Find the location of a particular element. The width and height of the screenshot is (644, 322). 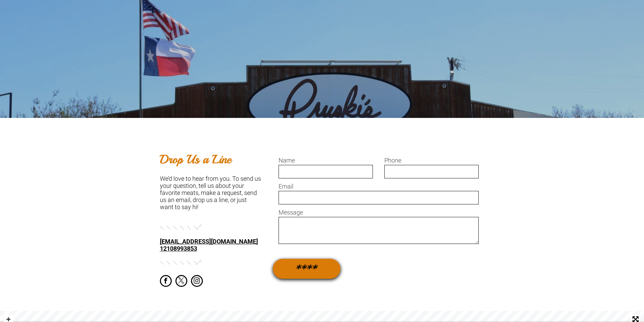

a: 12108993853 is located at coordinates (179, 248).